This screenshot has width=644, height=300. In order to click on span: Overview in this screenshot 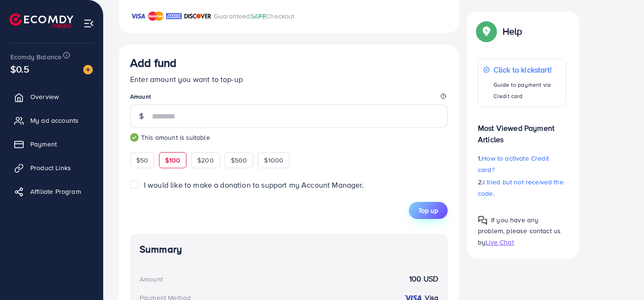, I will do `click(45, 96)`.